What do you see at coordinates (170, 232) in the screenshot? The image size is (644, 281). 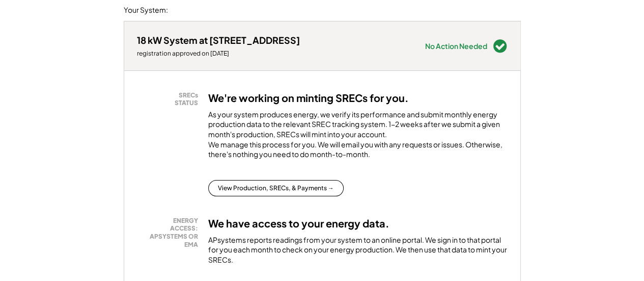 I see `div: ENERGY ACCESS: APSYSTEMS OR EMA` at bounding box center [170, 232].